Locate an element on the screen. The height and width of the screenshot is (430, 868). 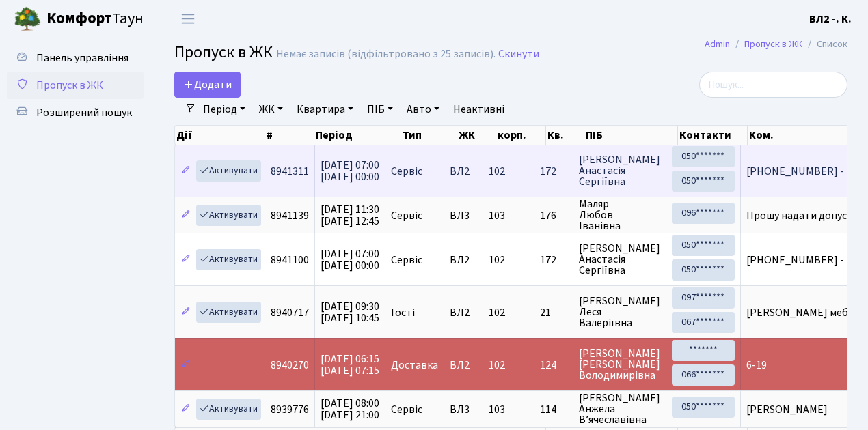
span: 6-19 is located at coordinates (756, 366).